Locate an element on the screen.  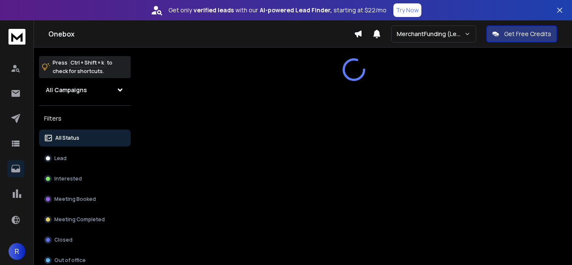
p: Meeting Booked is located at coordinates (75, 199).